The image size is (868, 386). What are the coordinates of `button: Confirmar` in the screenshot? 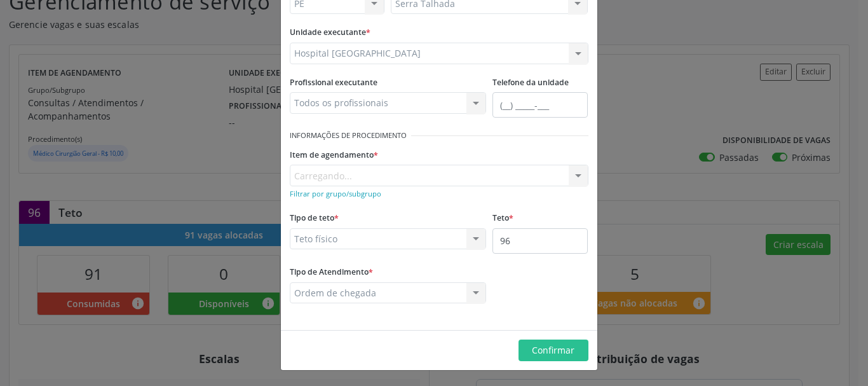 It's located at (553, 350).